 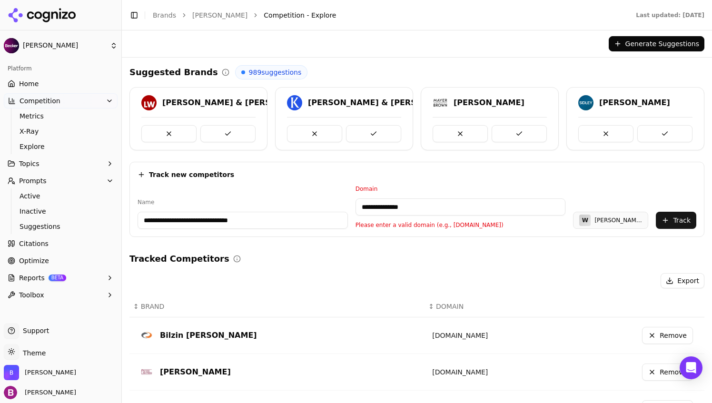 What do you see at coordinates (174, 72) in the screenshot?
I see `h2: Suggested Brands` at bounding box center [174, 72].